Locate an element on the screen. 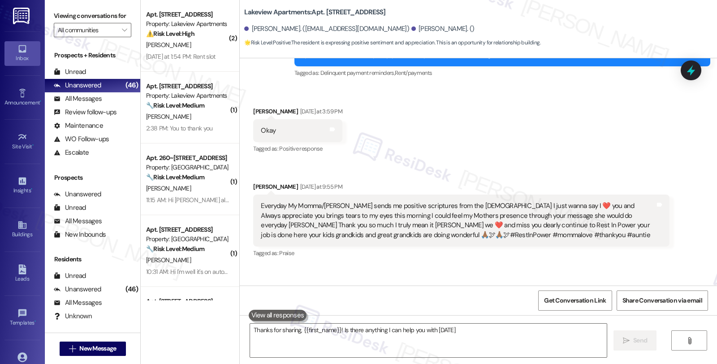  strong: 🌟 Risk Level: Positive is located at coordinates (267, 43).